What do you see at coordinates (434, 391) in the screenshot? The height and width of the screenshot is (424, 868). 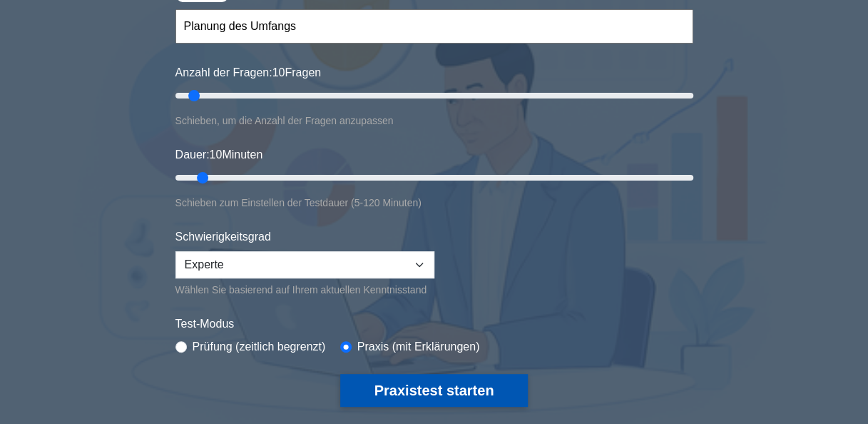 I see `button: Praxistest starten` at bounding box center [434, 391].